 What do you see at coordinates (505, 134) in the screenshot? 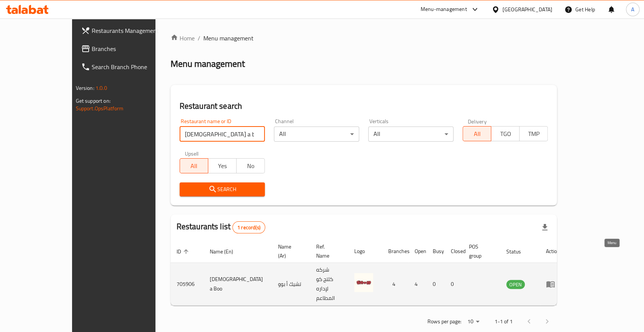
I see `button: TGO` at bounding box center [505, 134].